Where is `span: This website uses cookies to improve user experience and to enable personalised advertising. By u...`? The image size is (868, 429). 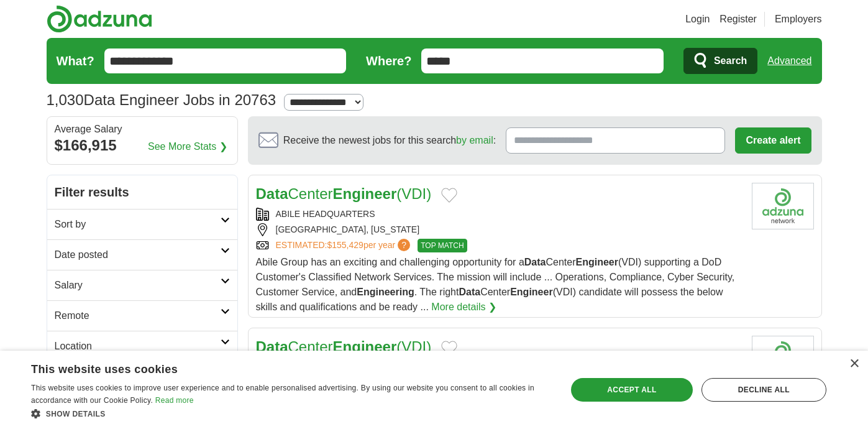 span: This website uses cookies to improve user experience and to enable personalised advertising. By u... is located at coordinates (282, 394).